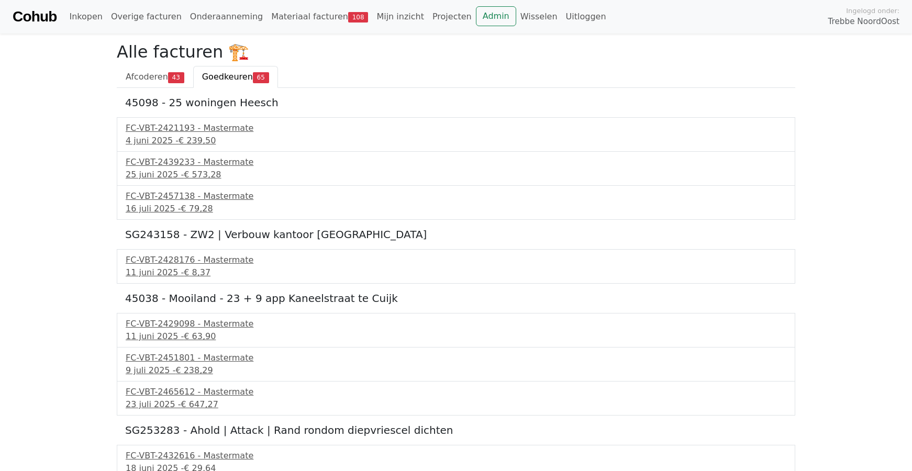 Image resolution: width=912 pixels, height=471 pixels. What do you see at coordinates (456, 52) in the screenshot?
I see `h2: Alle facturen 🏗️` at bounding box center [456, 52].